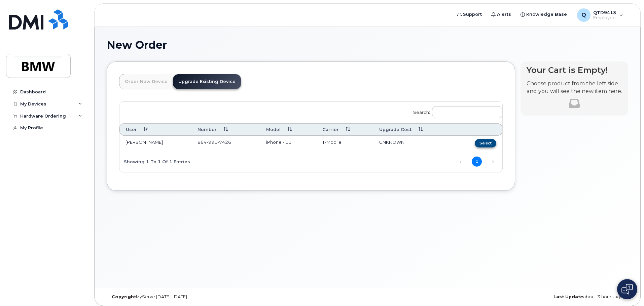  Describe the element at coordinates (493, 162) in the screenshot. I see `a: Next` at that location.